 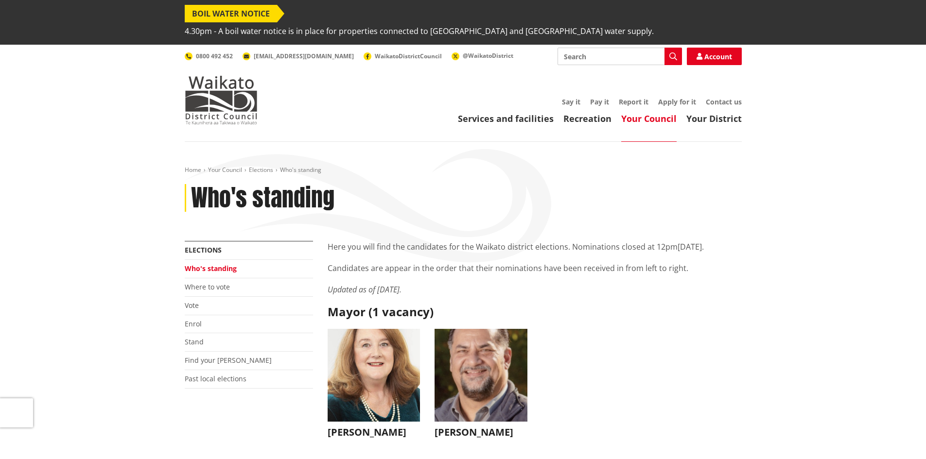 What do you see at coordinates (571, 102) in the screenshot?
I see `a: Say it` at bounding box center [571, 102].